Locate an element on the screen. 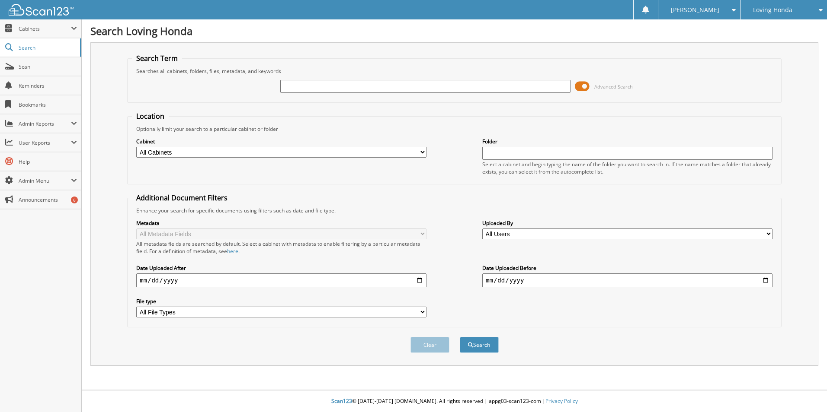  label: Date Uploaded After is located at coordinates (281, 268).